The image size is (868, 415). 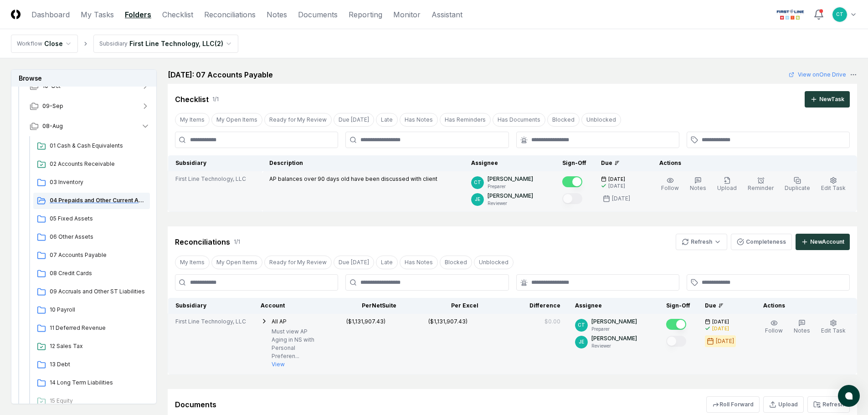 I want to click on button: My Items, so click(x=192, y=120).